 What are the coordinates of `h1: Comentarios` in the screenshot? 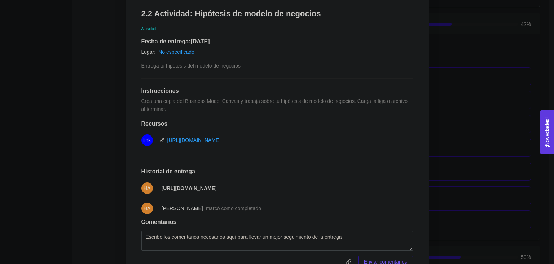 It's located at (277, 222).